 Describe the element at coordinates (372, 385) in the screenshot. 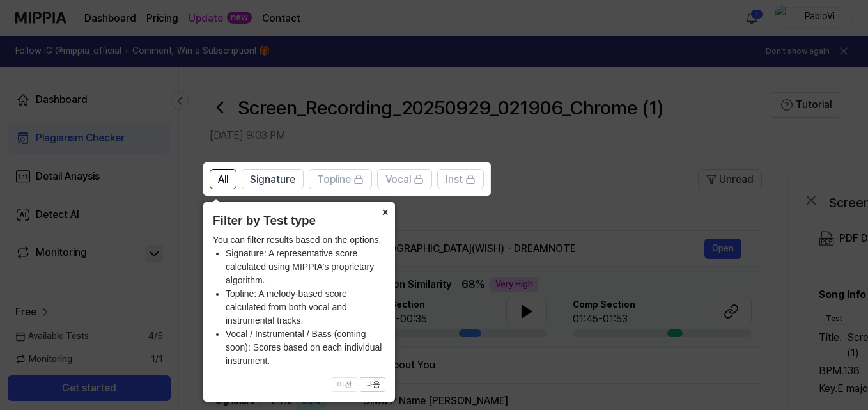

I see `button: 다음` at that location.